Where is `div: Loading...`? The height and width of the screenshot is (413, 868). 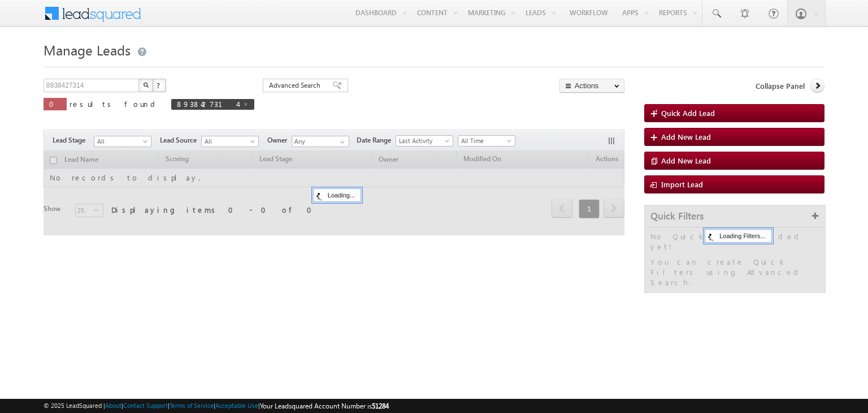
div: Loading... is located at coordinates (337, 195).